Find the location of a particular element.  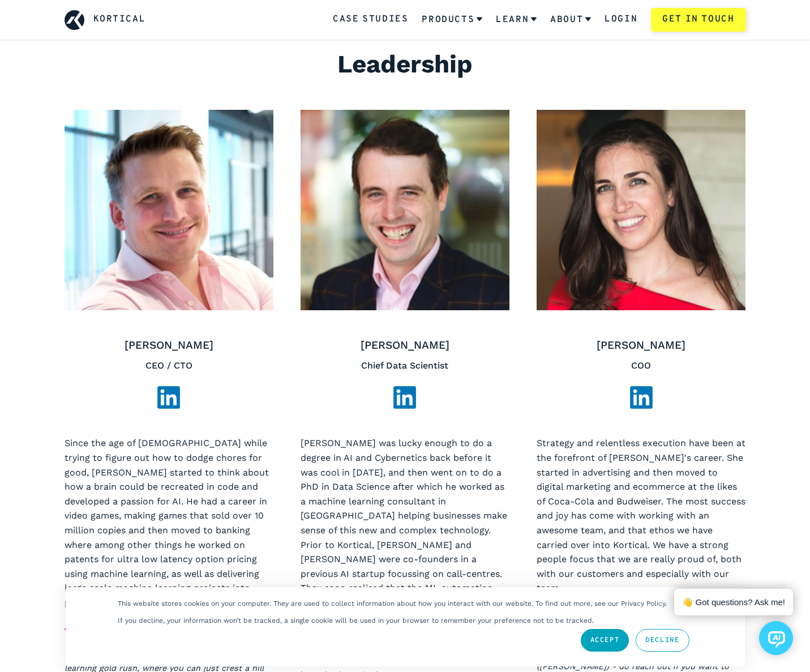

a: Learn is located at coordinates (516, 20).